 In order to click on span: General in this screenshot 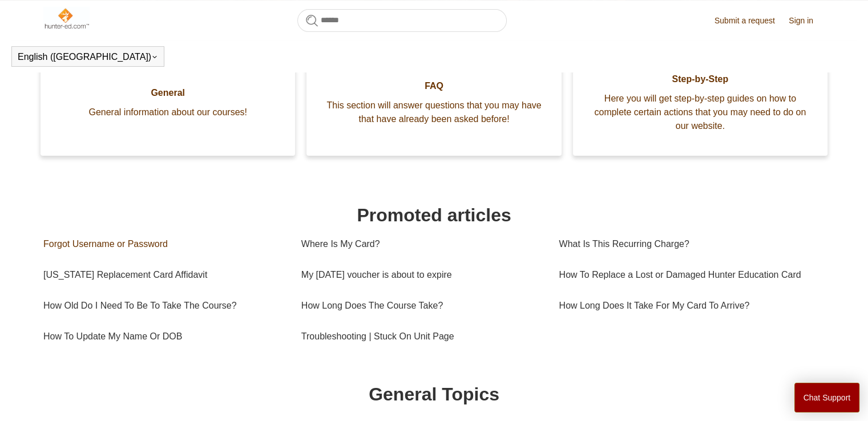, I will do `click(168, 93)`.